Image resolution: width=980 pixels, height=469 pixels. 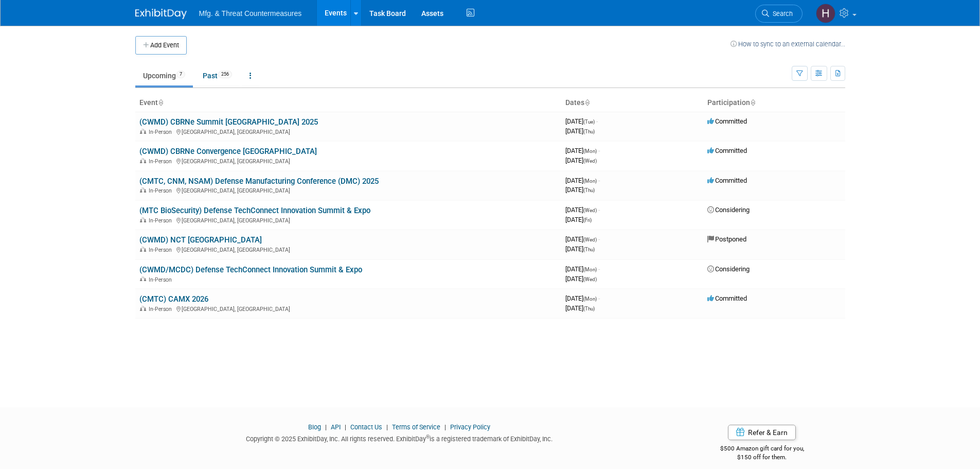 What do you see at coordinates (588, 220) in the screenshot?
I see `span: (Fri)` at bounding box center [588, 220].